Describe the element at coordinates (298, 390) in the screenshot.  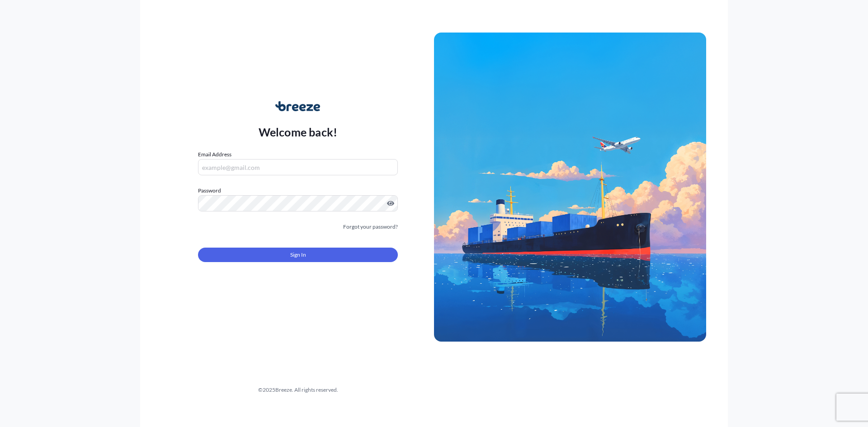
I see `div: © 2025 Breeze. All rights reserved.` at that location.